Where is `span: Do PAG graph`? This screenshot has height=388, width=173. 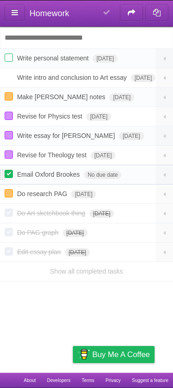 span: Do PAG graph is located at coordinates (39, 233).